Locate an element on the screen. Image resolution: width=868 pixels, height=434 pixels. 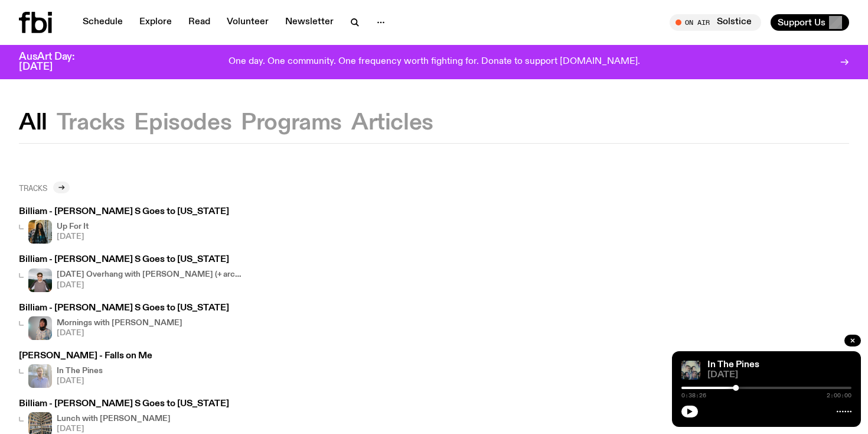
h4: Up For It is located at coordinates (72, 227).